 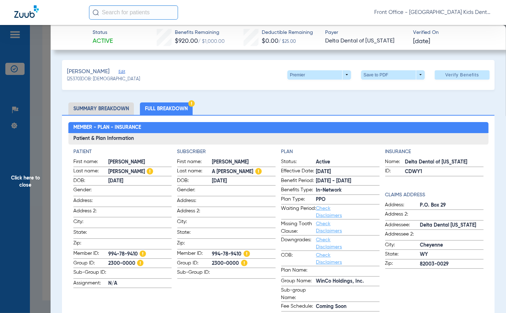 I want to click on span: Verify Benefits, so click(x=463, y=75).